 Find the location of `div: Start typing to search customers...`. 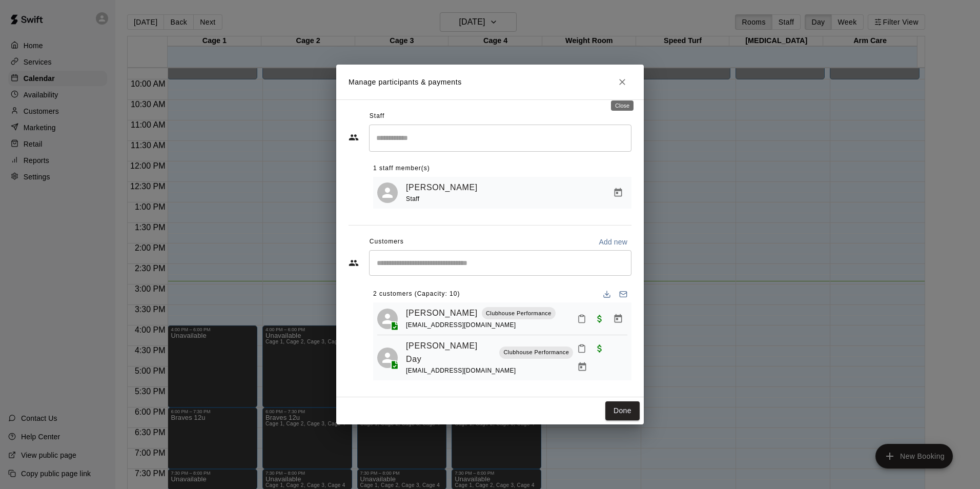

div: Start typing to search customers... is located at coordinates (500, 263).